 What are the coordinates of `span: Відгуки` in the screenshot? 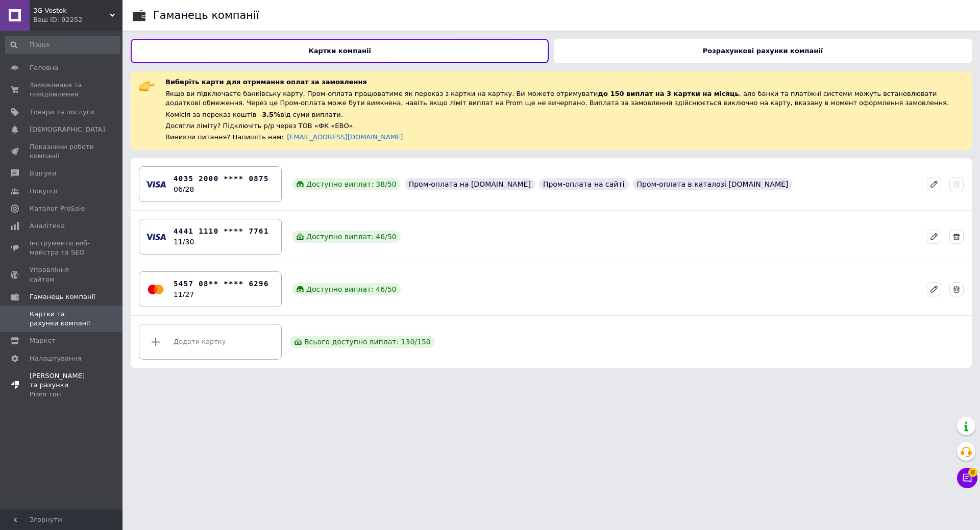 It's located at (42, 174).